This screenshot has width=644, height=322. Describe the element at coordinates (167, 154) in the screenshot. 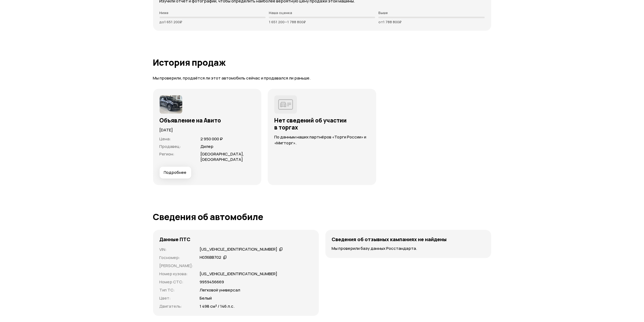

I see `span: Регион :` at that location.